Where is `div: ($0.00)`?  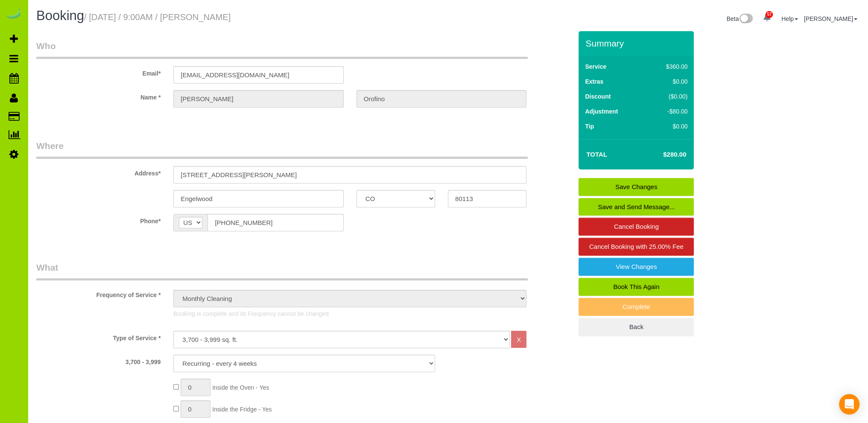
div: ($0.00) is located at coordinates (668, 97).